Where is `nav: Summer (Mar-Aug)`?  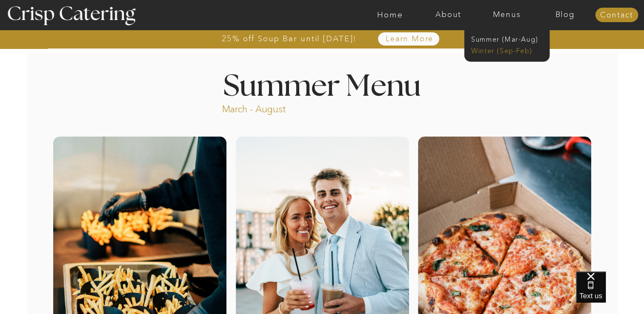 nav: Summer (Mar-Aug) is located at coordinates (509, 38).